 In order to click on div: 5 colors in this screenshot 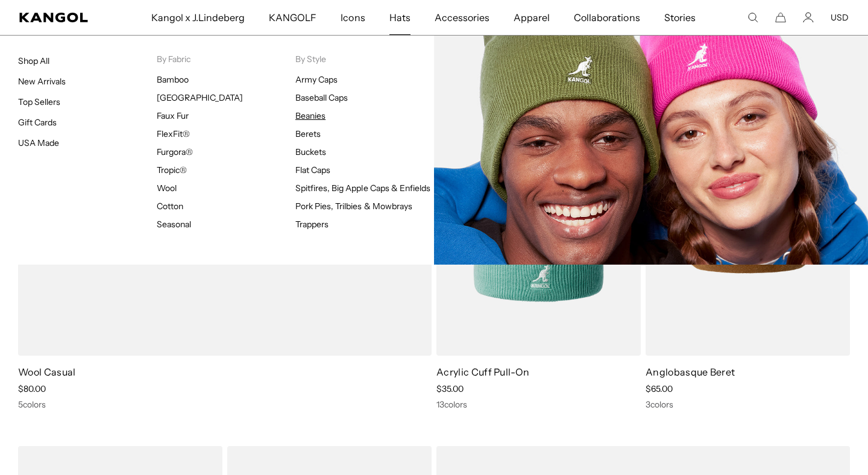, I will do `click(225, 405)`.